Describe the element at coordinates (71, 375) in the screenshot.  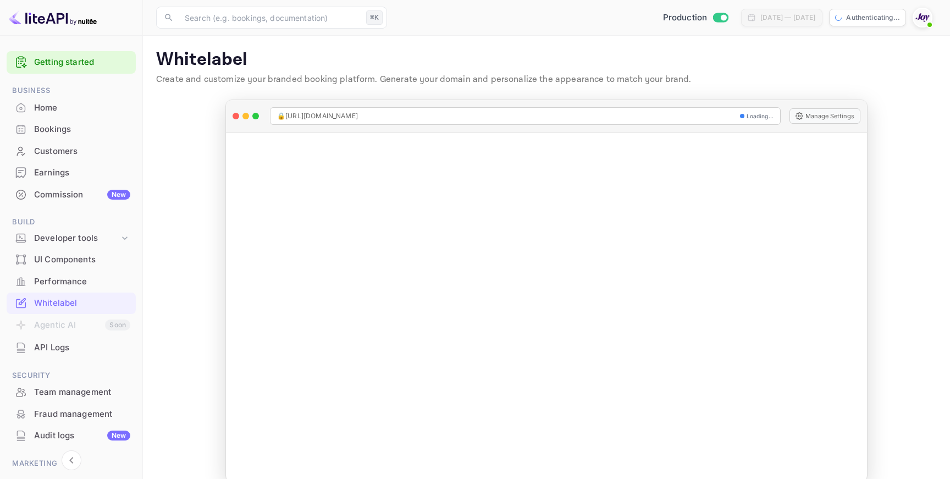
I see `span: Security` at that location.